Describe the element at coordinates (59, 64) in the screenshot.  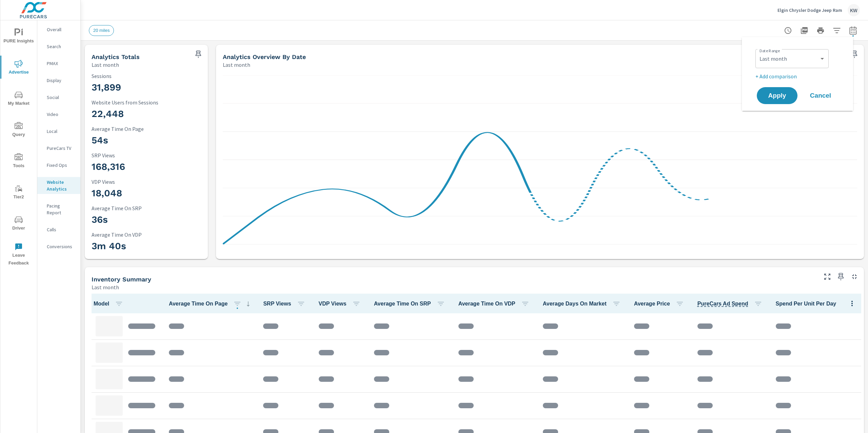
I see `div: PMAX` at that location.